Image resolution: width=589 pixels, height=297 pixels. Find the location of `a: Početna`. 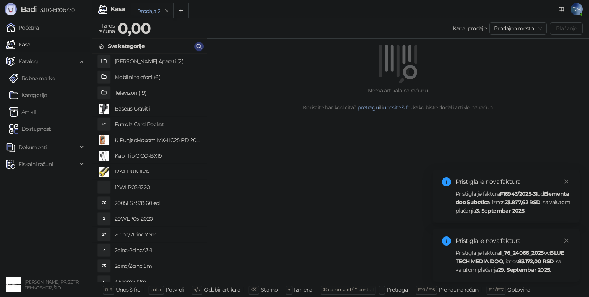

a: Početna is located at coordinates (23, 28).